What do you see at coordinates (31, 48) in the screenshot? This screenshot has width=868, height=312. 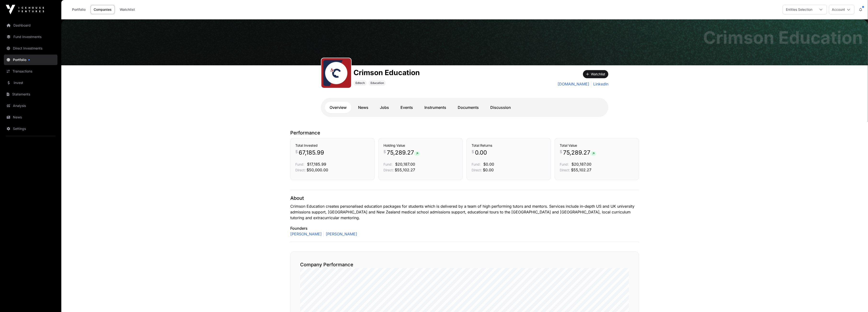 I see `a: Direct Investments` at bounding box center [31, 48].